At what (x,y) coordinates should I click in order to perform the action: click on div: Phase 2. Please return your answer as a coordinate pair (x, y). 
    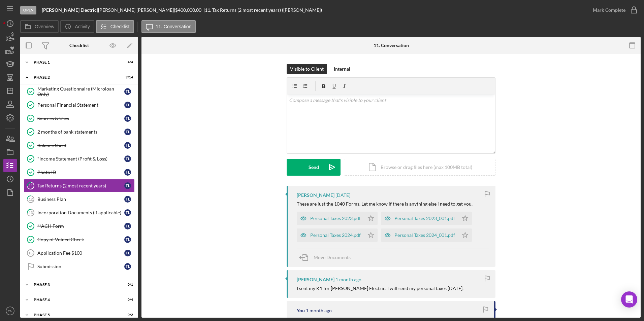
    Looking at the image, I should click on (75, 78).